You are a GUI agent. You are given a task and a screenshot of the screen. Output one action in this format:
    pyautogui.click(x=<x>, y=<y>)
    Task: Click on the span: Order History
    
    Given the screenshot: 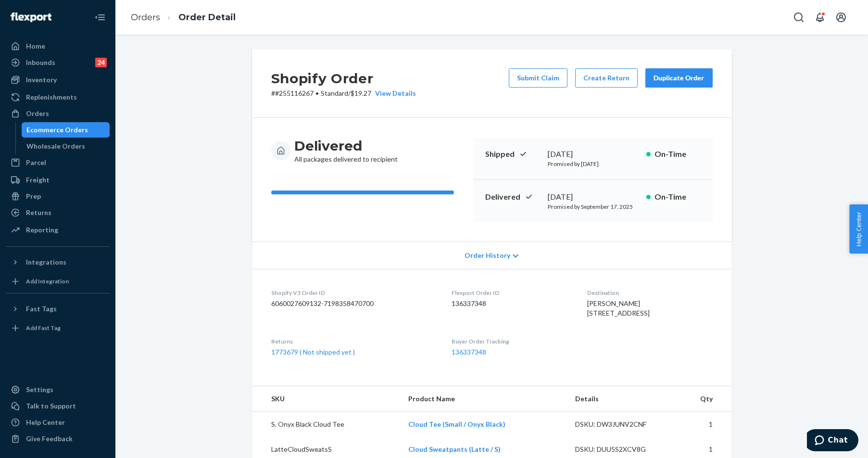 What is the action you would take?
    pyautogui.click(x=487, y=255)
    